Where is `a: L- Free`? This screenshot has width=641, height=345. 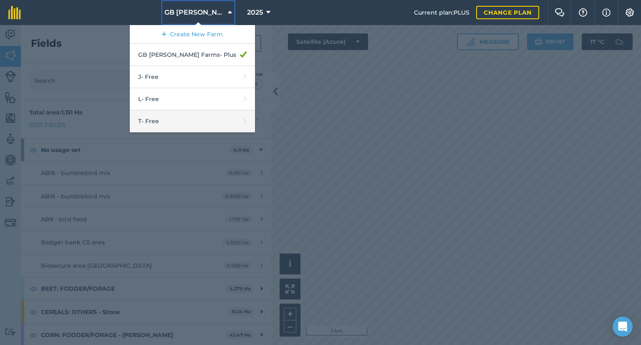 a: L- Free is located at coordinates (192, 99).